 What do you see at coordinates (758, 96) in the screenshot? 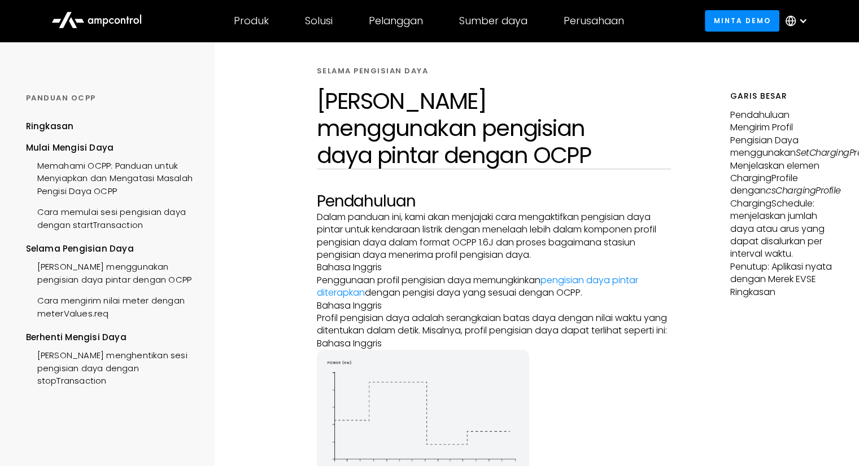
I see `font: Garis besar` at bounding box center [758, 96].